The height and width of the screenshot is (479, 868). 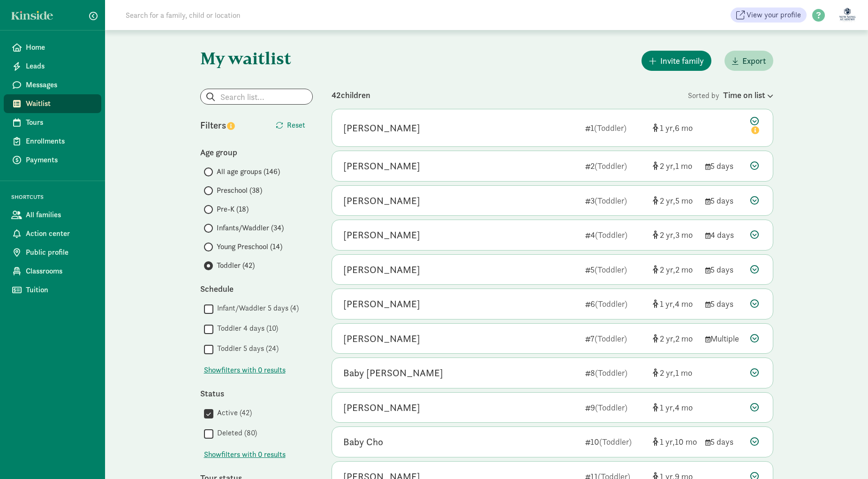 I want to click on label: Infant/Waddler 5 days (4), so click(x=256, y=308).